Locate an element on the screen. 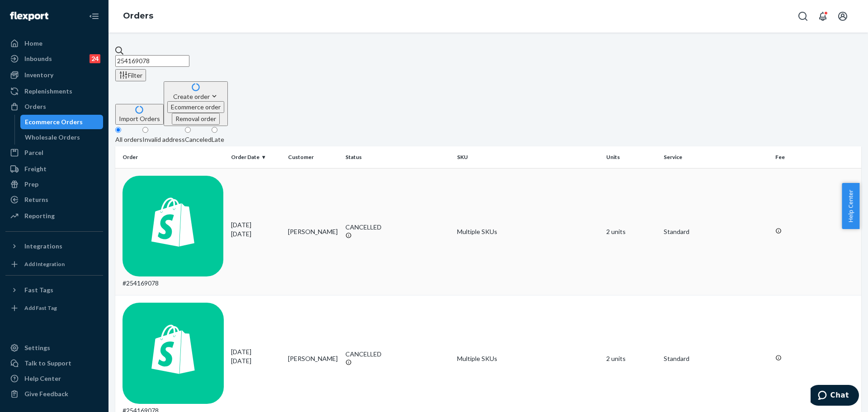  th: Order Date is located at coordinates (256, 157).